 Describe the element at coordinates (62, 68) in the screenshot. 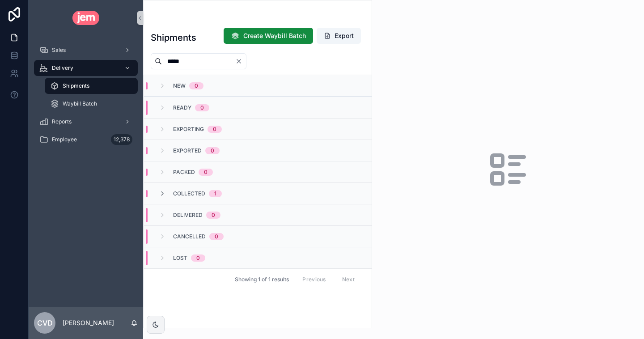

I see `span: Delivery` at that location.